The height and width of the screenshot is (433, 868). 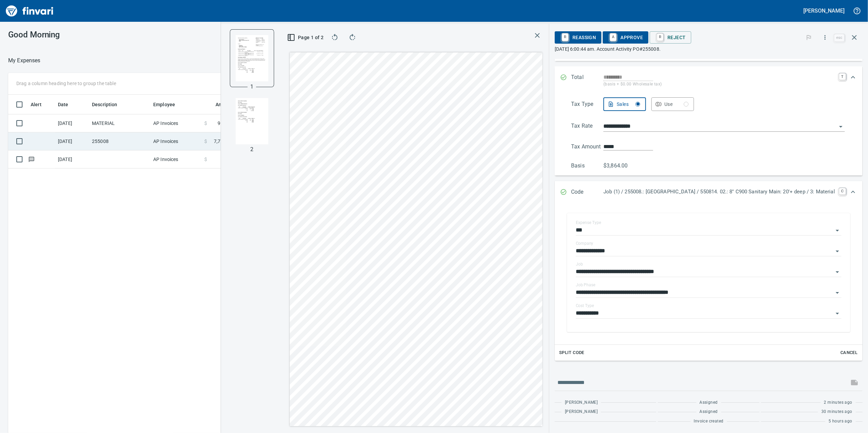 I want to click on td: 255008, so click(x=120, y=141).